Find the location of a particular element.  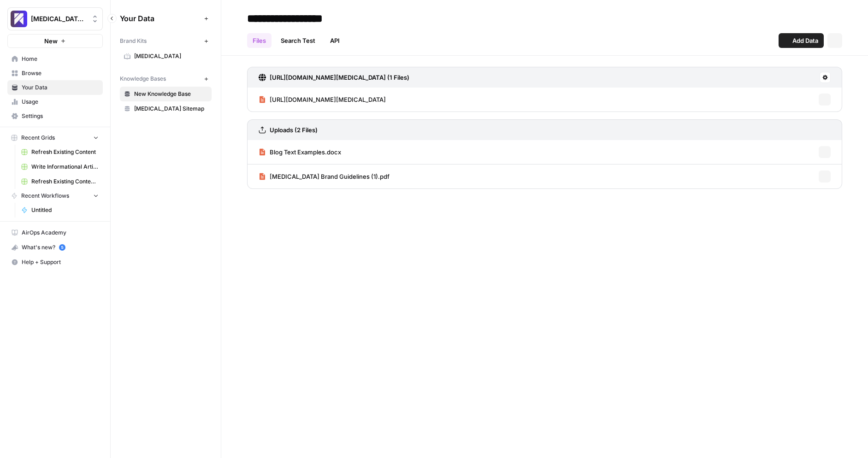

span: Recent Workflows is located at coordinates (45, 195).